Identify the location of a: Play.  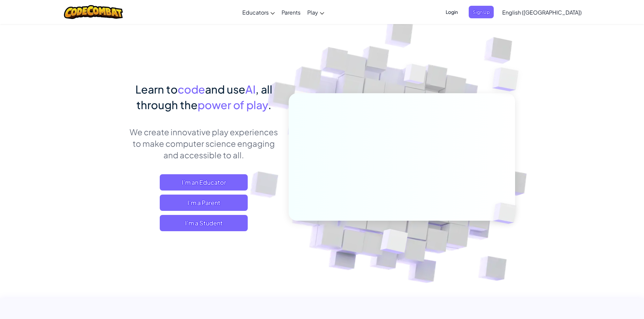
(316, 12).